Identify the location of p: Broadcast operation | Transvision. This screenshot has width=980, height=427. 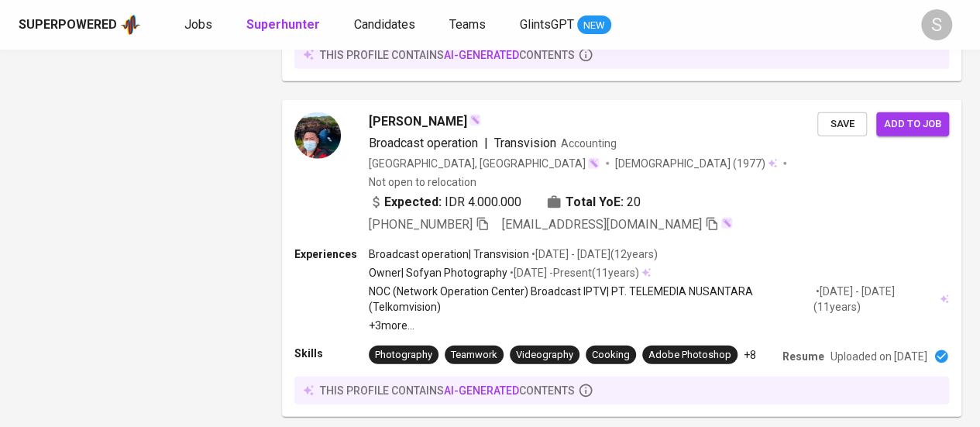
(448, 254).